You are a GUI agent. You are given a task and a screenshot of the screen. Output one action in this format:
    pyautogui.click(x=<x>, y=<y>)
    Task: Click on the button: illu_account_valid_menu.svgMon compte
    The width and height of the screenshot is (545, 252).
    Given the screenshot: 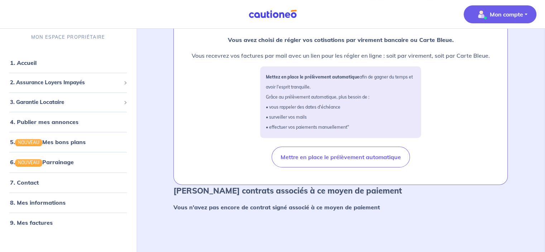 What is the action you would take?
    pyautogui.click(x=500, y=14)
    